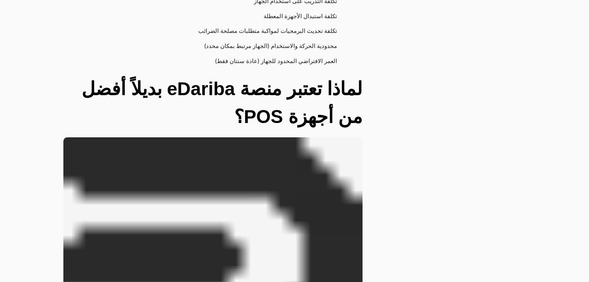  What do you see at coordinates (209, 46) in the screenshot?
I see `li: محدودية الحركة والاستخدام (الجهاز مرتبط بمكان محدد)` at bounding box center [209, 46].